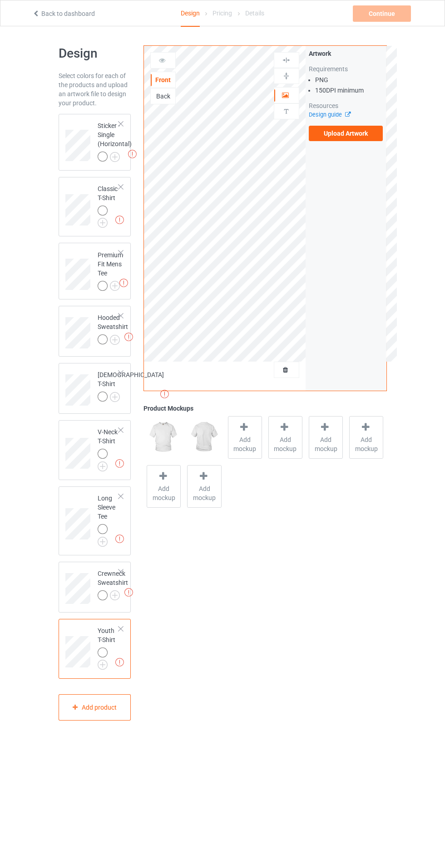 The image size is (445, 868). I want to click on li: 150 DPI minimum, so click(349, 91).